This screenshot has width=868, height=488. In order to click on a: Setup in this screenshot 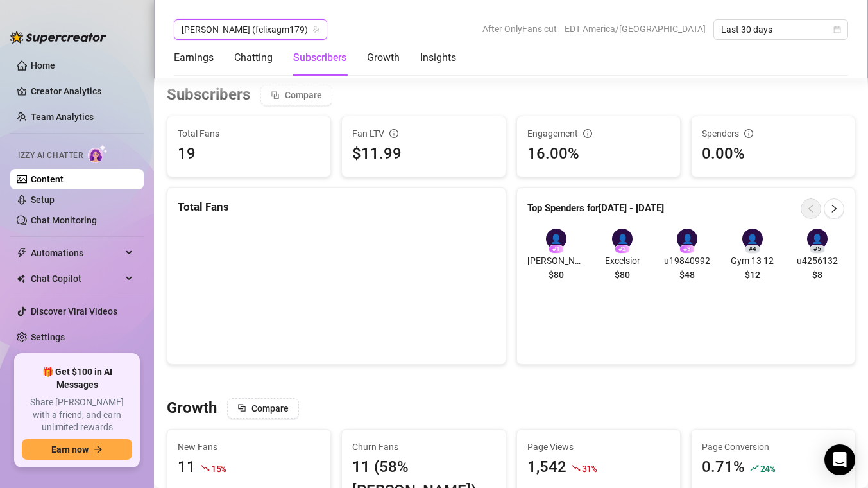, I will do `click(42, 200)`.